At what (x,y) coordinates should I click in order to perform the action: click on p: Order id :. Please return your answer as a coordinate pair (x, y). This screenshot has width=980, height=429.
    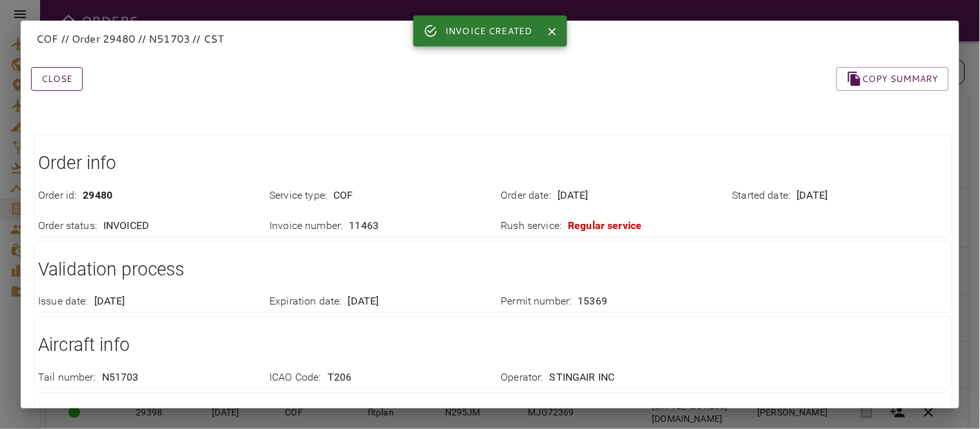
    Looking at the image, I should click on (57, 196).